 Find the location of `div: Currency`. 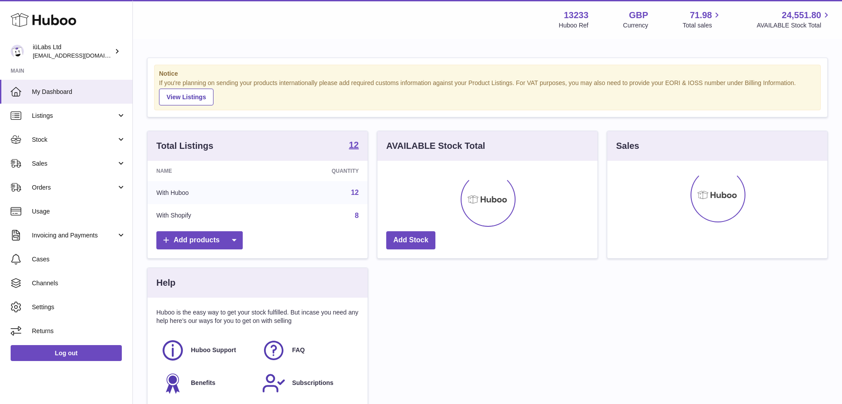

div: Currency is located at coordinates (636, 25).